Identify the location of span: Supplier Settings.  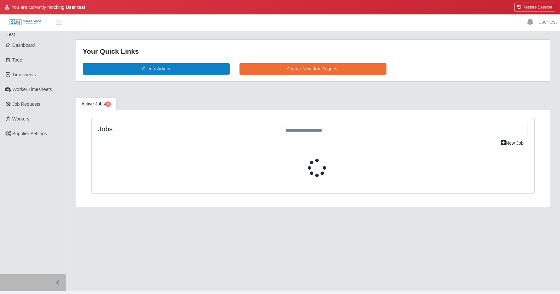
(30, 134).